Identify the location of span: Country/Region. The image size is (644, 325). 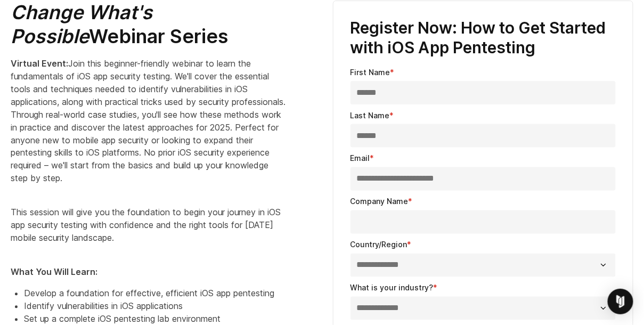
(379, 245).